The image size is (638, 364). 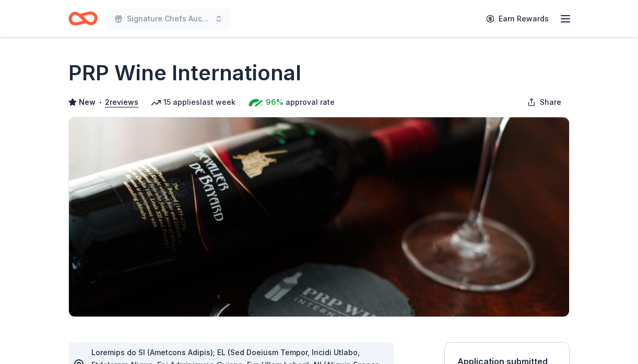 I want to click on span: approval rate, so click(x=310, y=102).